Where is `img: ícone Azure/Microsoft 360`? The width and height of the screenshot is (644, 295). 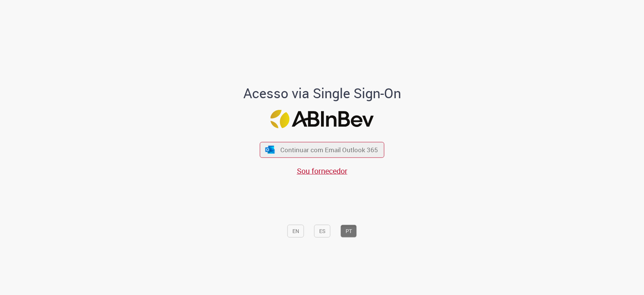
img: ícone Azure/Microsoft 360 is located at coordinates (270, 149).